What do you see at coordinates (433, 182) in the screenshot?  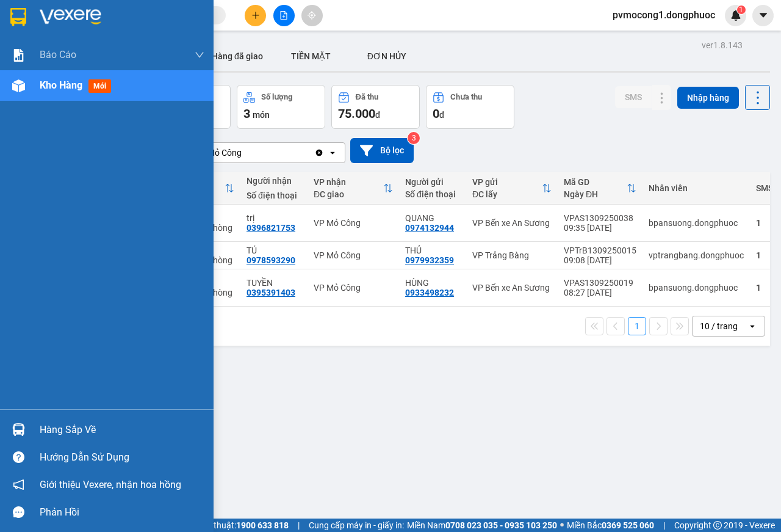 I see `div: Người gửi` at bounding box center [433, 182].